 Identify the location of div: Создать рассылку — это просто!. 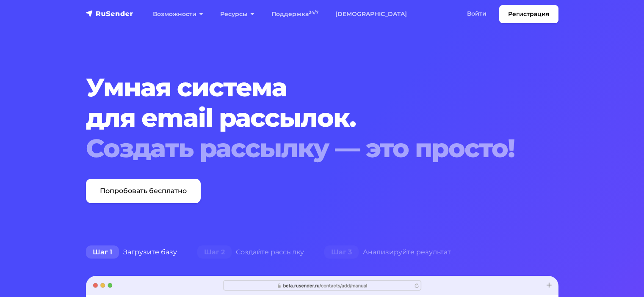
(302, 148).